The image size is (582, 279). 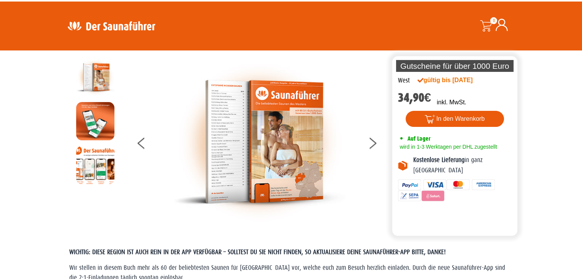 What do you see at coordinates (419, 139) in the screenshot?
I see `span: Auf Lager` at bounding box center [419, 139].